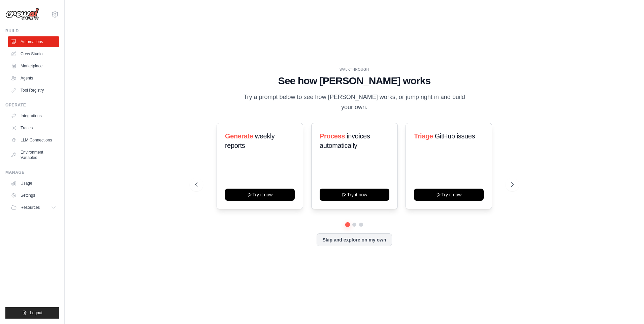 The image size is (644, 324). Describe the element at coordinates (34, 140) in the screenshot. I see `a: LLM Connections` at that location.